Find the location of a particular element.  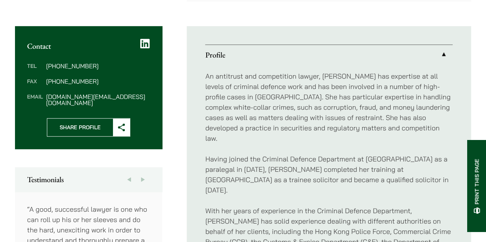

h2: Testimonials is located at coordinates (89, 180).